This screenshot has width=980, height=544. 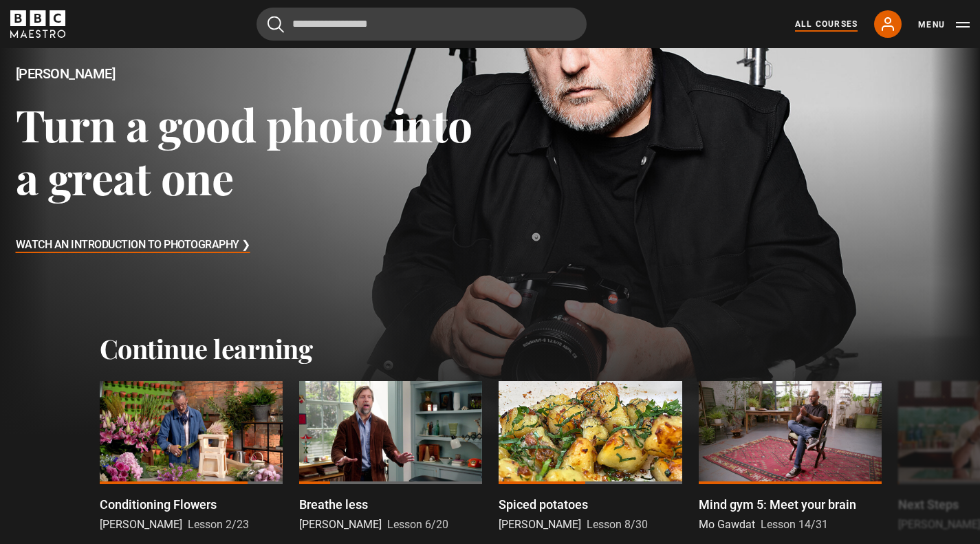 I want to click on span: Lesson 8/30, so click(x=617, y=524).